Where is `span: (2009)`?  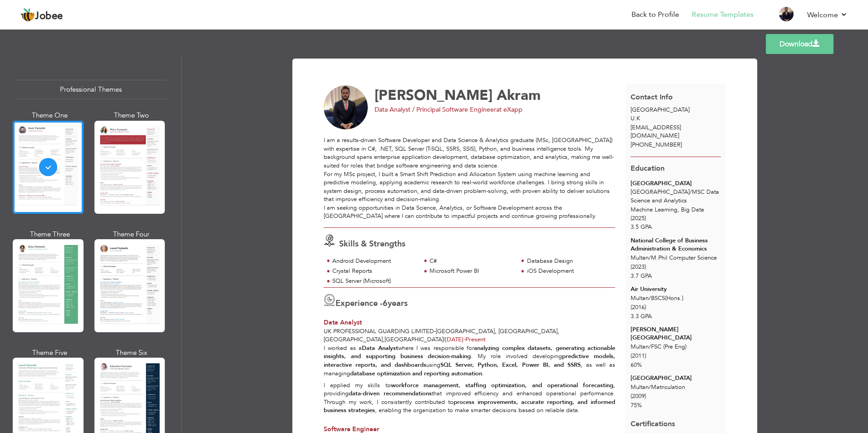
span: (2009) is located at coordinates (639, 396).